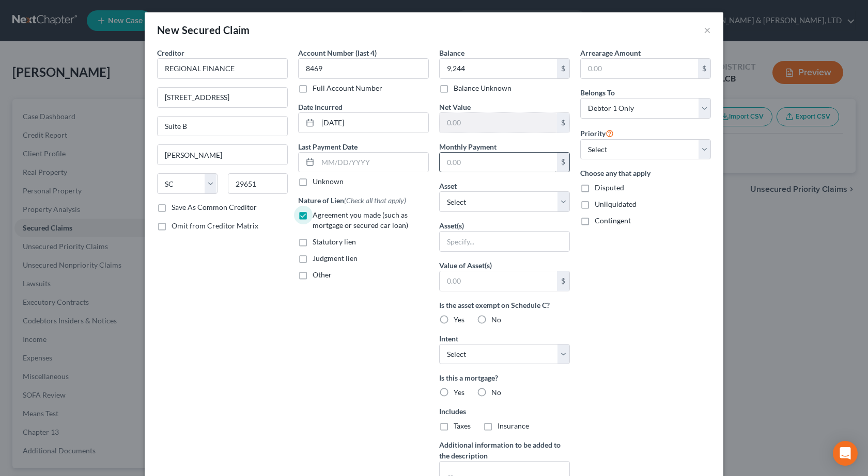 Image resolution: width=868 pixels, height=476 pixels. What do you see at coordinates (258, 183) in the screenshot?
I see `input: Enter zip...` at bounding box center [258, 183].